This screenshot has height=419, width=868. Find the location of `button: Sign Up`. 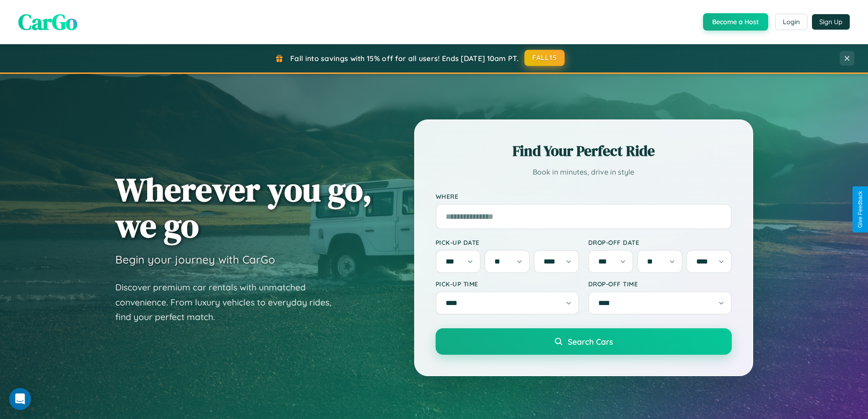

button: Sign Up is located at coordinates (831, 22).